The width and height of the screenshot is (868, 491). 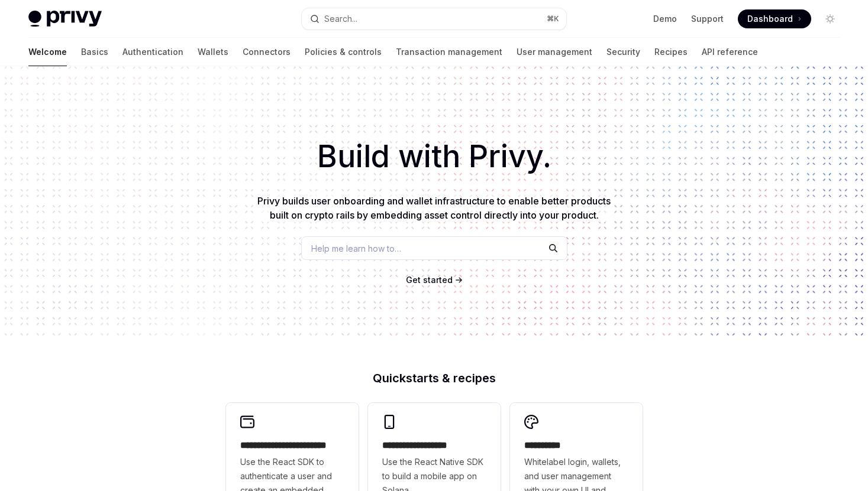 What do you see at coordinates (47, 52) in the screenshot?
I see `a: Welcome` at bounding box center [47, 52].